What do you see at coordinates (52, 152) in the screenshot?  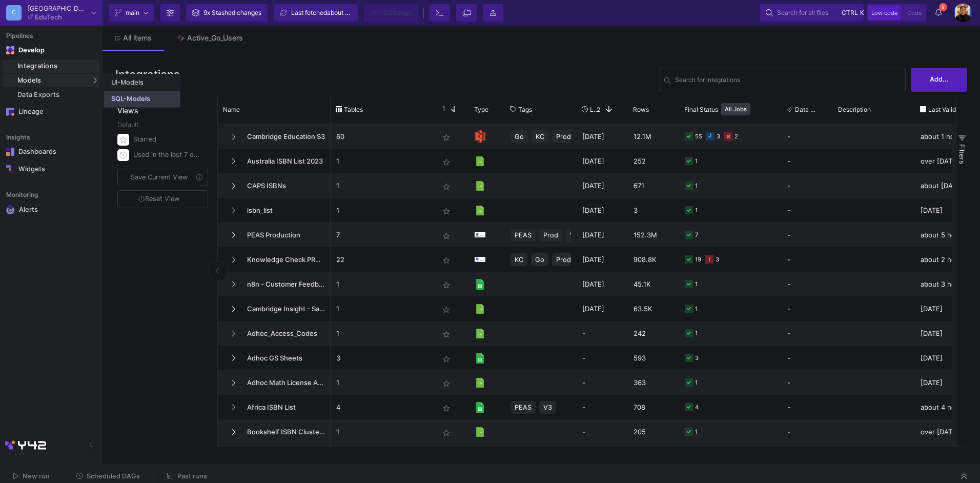 I see `div: Dashboards` at bounding box center [52, 152].